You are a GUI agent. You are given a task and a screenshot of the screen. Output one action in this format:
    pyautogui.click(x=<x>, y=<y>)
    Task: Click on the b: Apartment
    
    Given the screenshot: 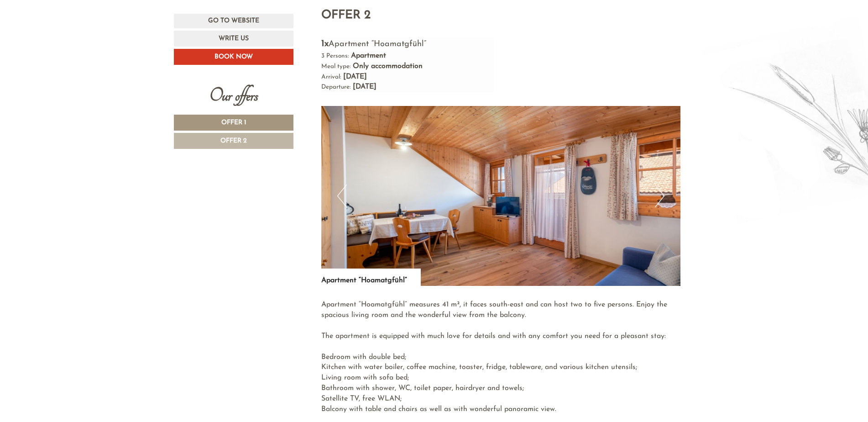 What is the action you would take?
    pyautogui.click(x=369, y=56)
    